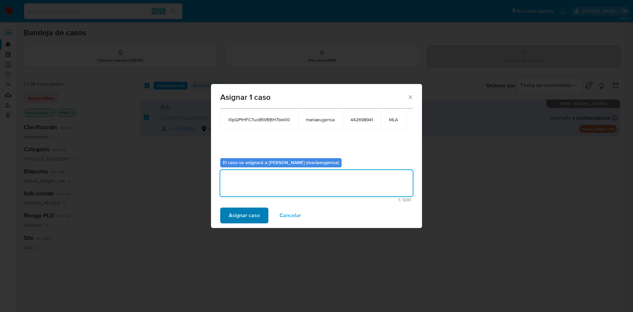 The width and height of the screenshot is (633, 312). What do you see at coordinates (361, 120) in the screenshot?
I see `span: 442698941` at bounding box center [361, 120].